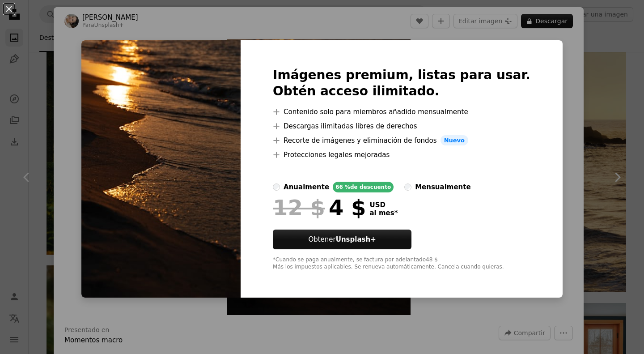 Image resolution: width=644 pixels, height=354 pixels. Describe the element at coordinates (383, 213) in the screenshot. I see `span: al mes *` at that location.